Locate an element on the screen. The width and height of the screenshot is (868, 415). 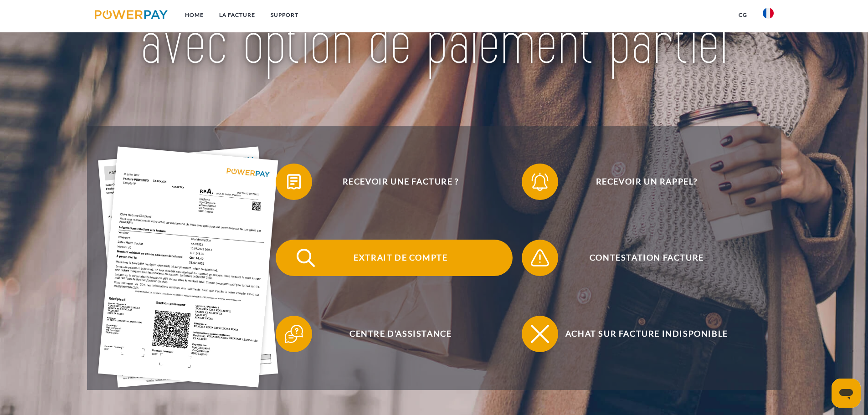
a: Achat sur facture indisponible is located at coordinates (640, 334).